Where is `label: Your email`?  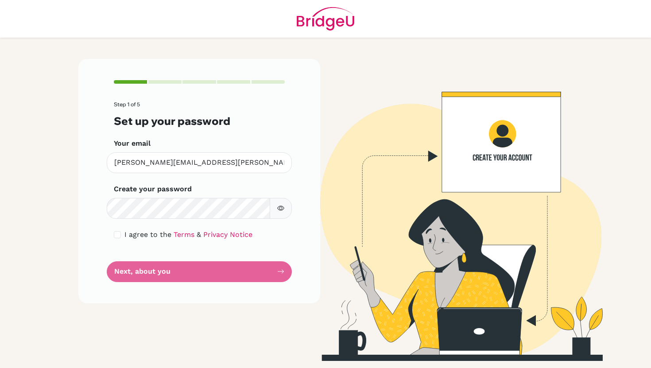
label: Your email is located at coordinates (132, 143).